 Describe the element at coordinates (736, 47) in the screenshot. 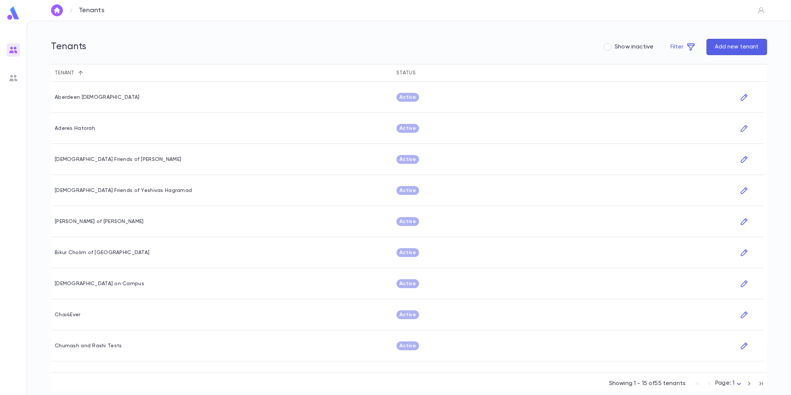

I see `button: Add new tenant` at that location.